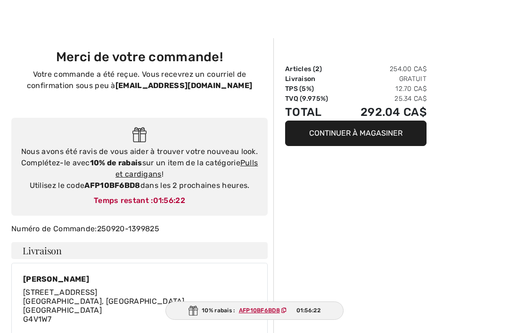 The width and height of the screenshot is (509, 333). Describe the element at coordinates (112, 185) in the screenshot. I see `strong: AFP10BF6BD8` at that location.